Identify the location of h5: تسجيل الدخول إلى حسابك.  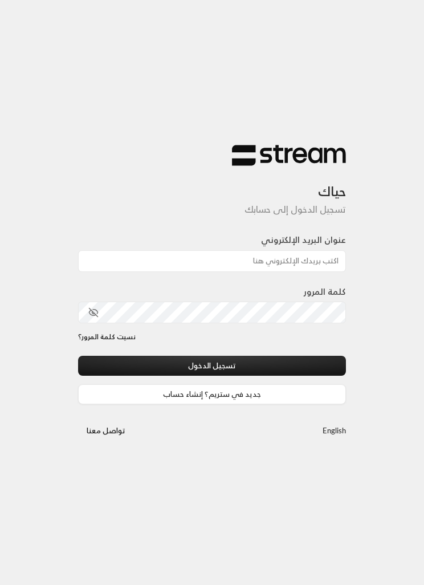
(212, 209).